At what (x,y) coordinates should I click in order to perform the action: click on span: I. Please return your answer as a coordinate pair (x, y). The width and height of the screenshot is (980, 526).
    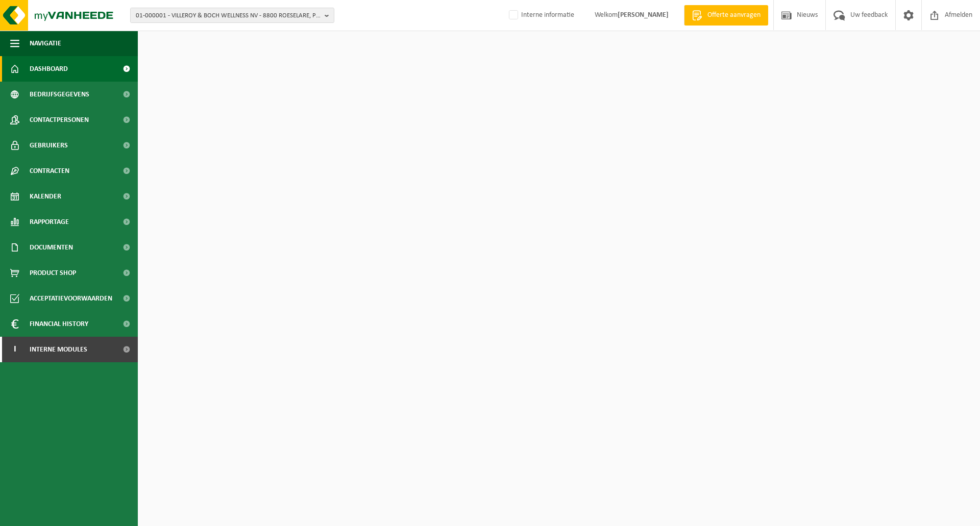
    Looking at the image, I should click on (15, 350).